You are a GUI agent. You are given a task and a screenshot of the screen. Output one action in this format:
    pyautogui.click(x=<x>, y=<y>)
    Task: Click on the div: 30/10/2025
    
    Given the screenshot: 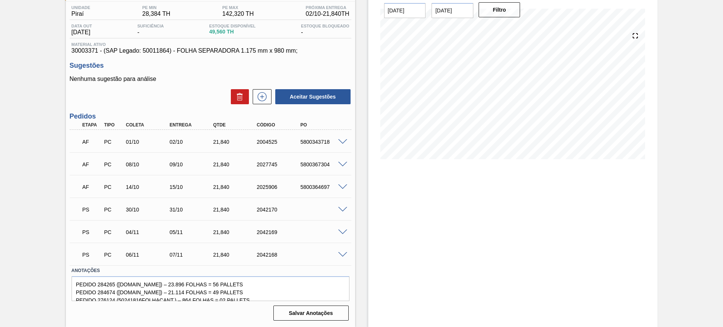 What is the action you would take?
    pyautogui.click(x=148, y=210)
    